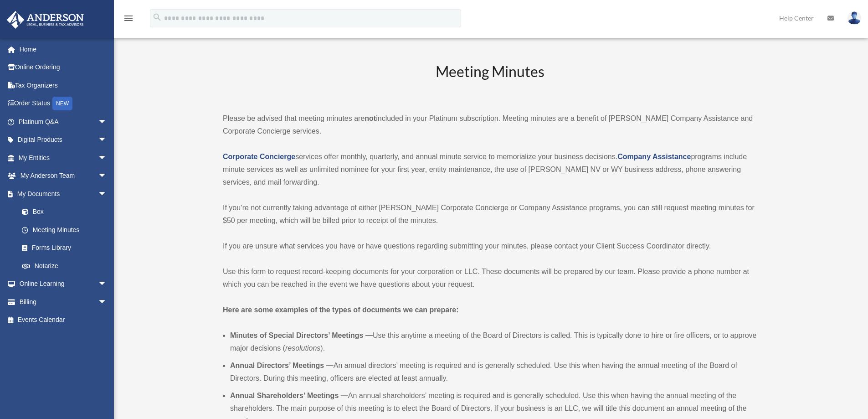  I want to click on img: Anderson Advisors Platinum Portal, so click(45, 20).